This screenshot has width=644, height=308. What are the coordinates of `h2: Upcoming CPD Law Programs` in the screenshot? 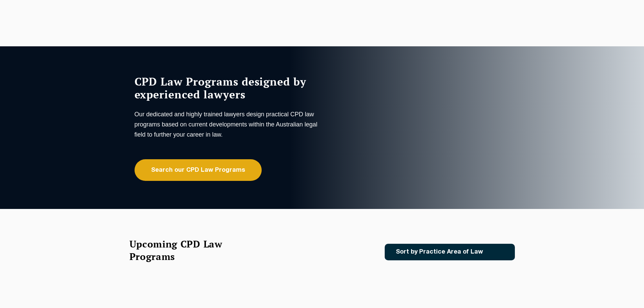 It's located at (184, 250).